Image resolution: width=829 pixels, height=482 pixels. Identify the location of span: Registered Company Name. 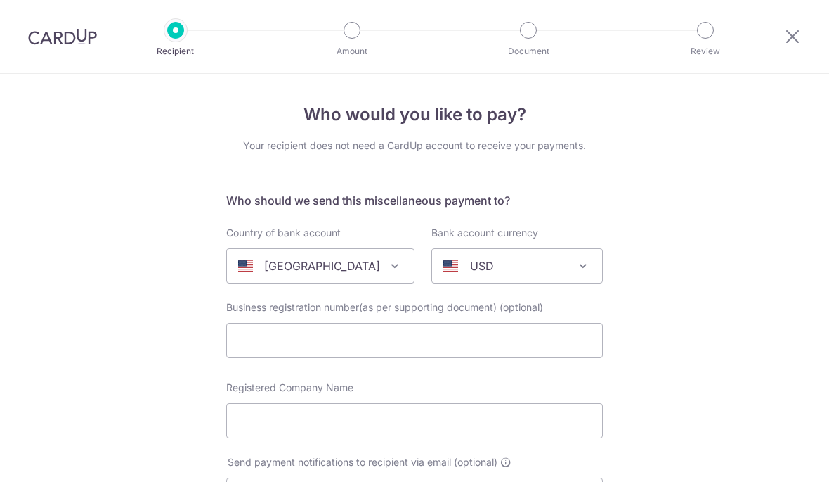
(290, 387).